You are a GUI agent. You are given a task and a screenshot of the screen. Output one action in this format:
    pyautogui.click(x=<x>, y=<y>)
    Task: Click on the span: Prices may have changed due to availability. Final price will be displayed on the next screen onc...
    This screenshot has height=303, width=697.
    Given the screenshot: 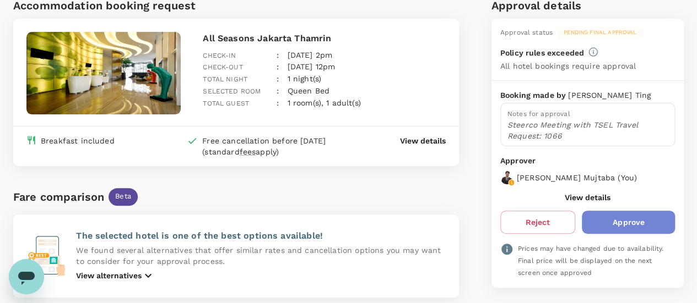 What is the action you would take?
    pyautogui.click(x=590, y=261)
    